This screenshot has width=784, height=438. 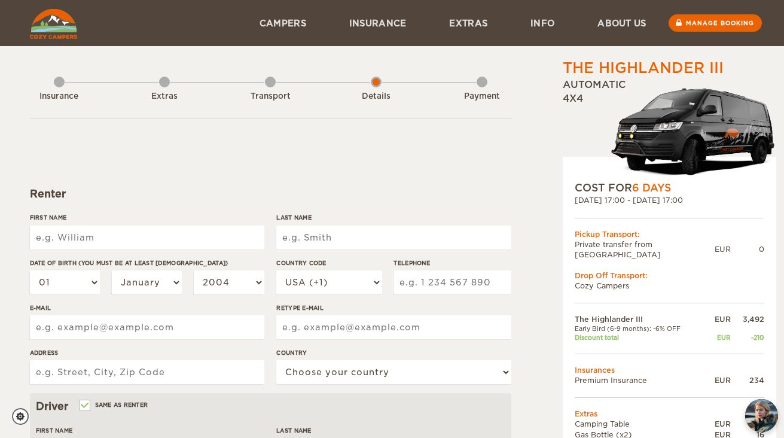 What do you see at coordinates (329, 262) in the screenshot?
I see `label: Country Code` at bounding box center [329, 262].